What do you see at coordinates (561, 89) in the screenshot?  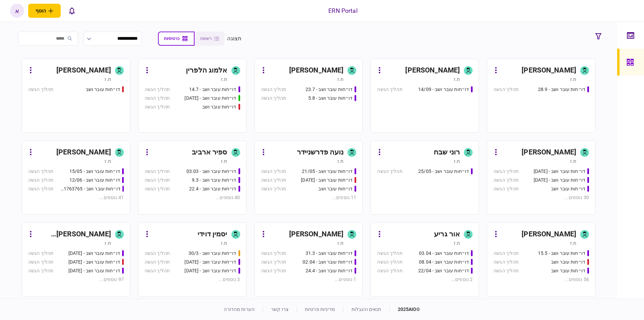 I see `div: דו״חות עובר ושב - 28.9` at bounding box center [561, 89].